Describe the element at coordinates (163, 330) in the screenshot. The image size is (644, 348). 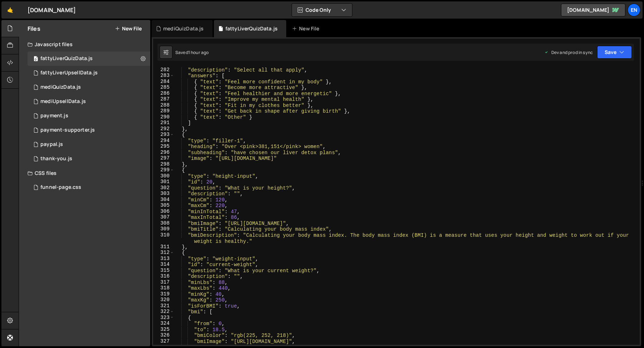
I see `div: 325` at that location.